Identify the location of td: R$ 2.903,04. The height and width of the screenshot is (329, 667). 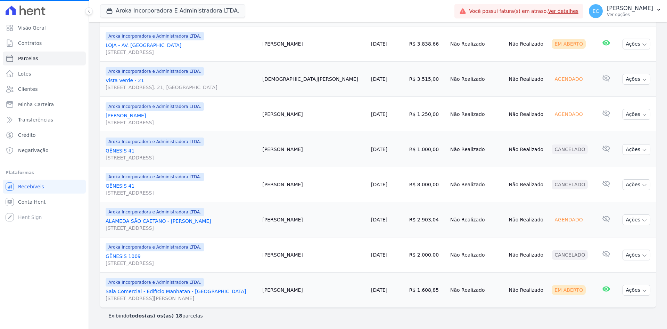
(427, 219).